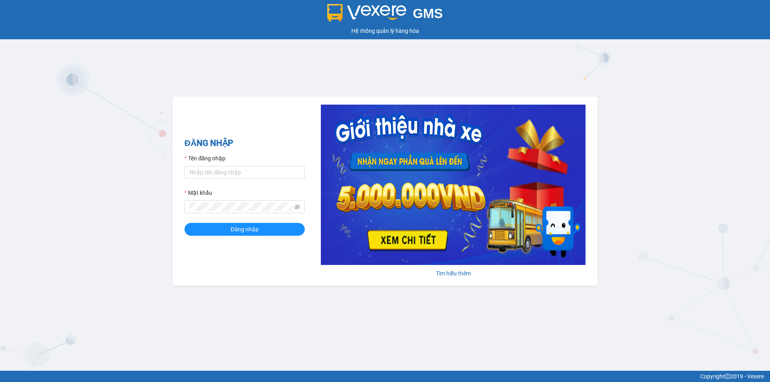  What do you see at coordinates (367, 13) in the screenshot?
I see `img: logo 2` at bounding box center [367, 13].